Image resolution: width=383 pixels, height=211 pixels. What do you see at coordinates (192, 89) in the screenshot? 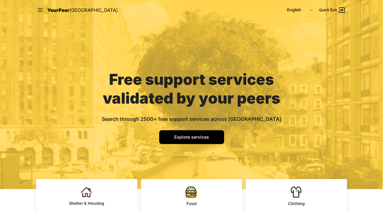
I see `span: Free support services validated by your peers` at bounding box center [192, 89].